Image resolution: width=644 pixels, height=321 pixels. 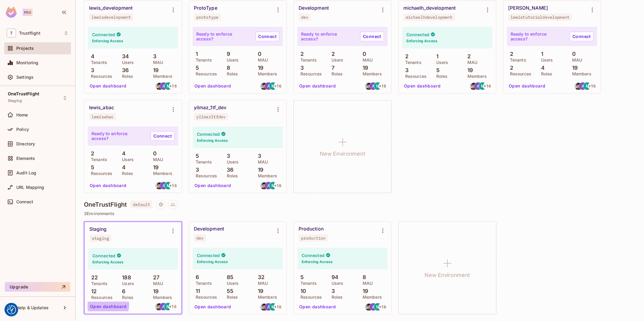 I want to click on p: 1, so click(x=540, y=54).